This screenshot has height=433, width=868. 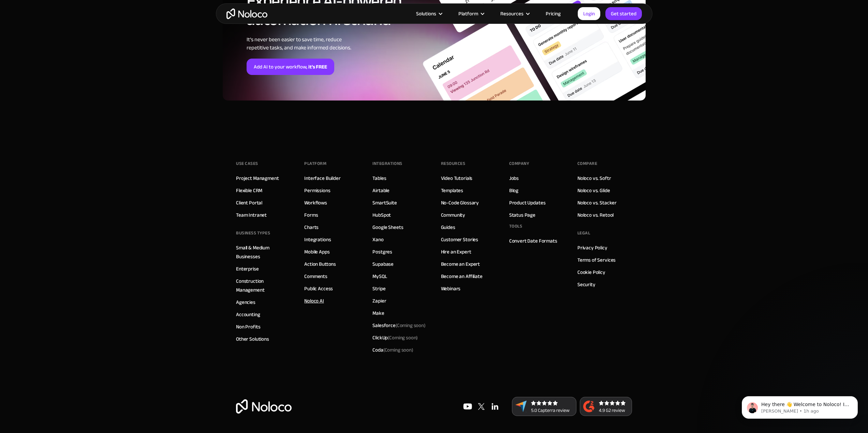 What do you see at coordinates (249, 203) in the screenshot?
I see `a: Client Portal` at bounding box center [249, 203].